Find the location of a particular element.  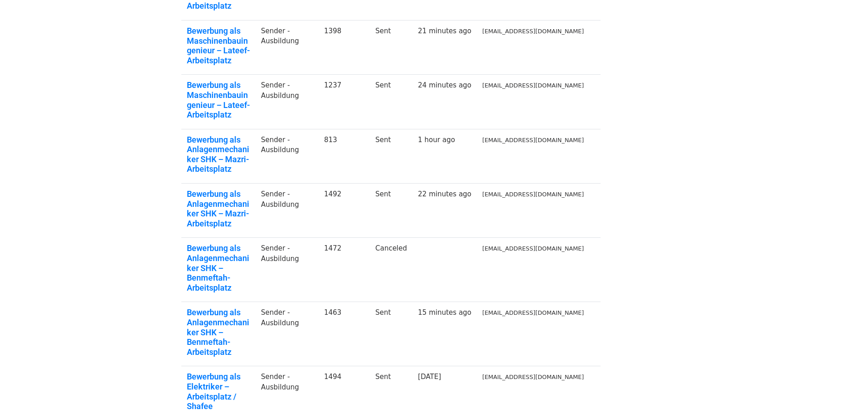

td: 1237 is located at coordinates (344, 101).